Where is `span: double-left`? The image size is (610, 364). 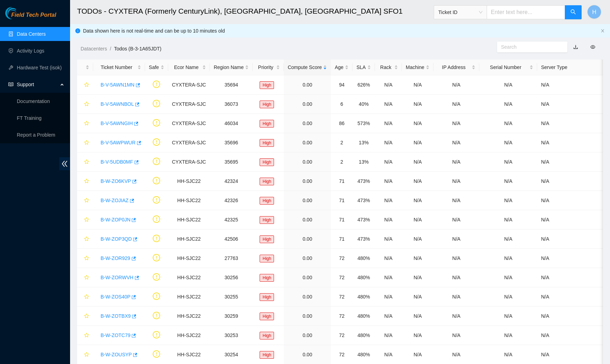
span: double-left is located at coordinates (64, 164).